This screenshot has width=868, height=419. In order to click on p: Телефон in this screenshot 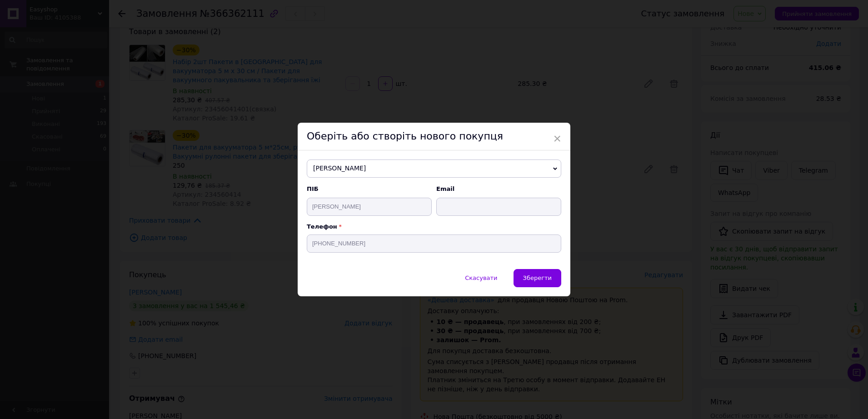, I will do `click(434, 226)`.